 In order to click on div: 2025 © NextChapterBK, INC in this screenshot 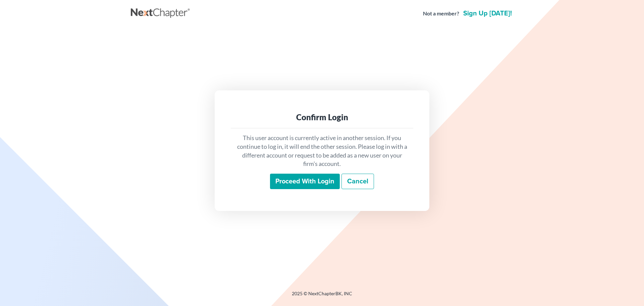, I will do `click(322, 296)`.